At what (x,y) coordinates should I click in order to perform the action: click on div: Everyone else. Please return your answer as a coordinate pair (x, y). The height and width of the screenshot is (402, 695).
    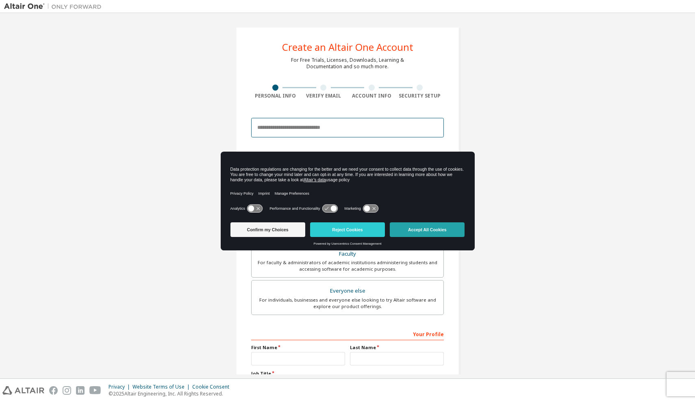
    Looking at the image, I should click on (348, 291).